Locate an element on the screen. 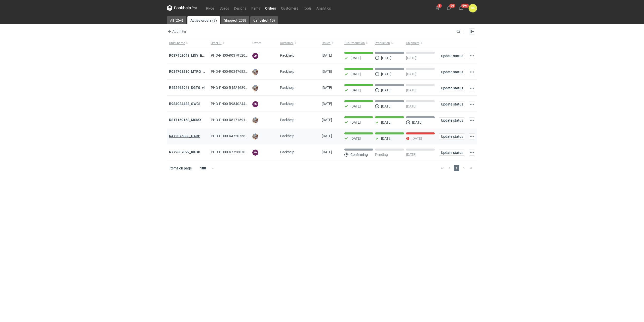 The width and height of the screenshot is (644, 322). button: Add filter is located at coordinates (177, 32).